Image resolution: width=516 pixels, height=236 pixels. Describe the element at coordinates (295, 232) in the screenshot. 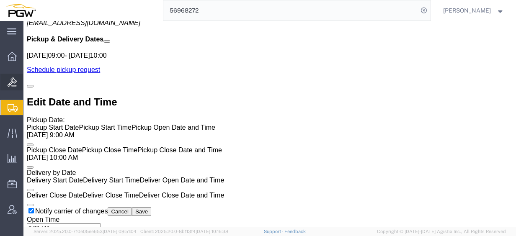

I see `a: Feedback` at that location.